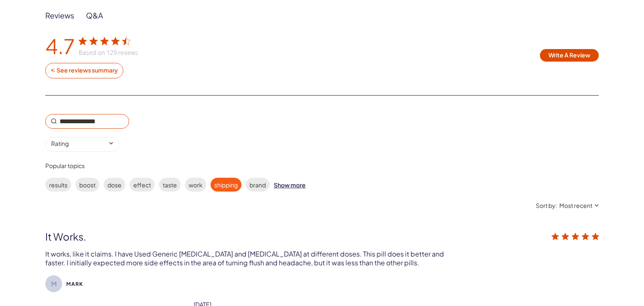  I want to click on label: boost, so click(87, 185).